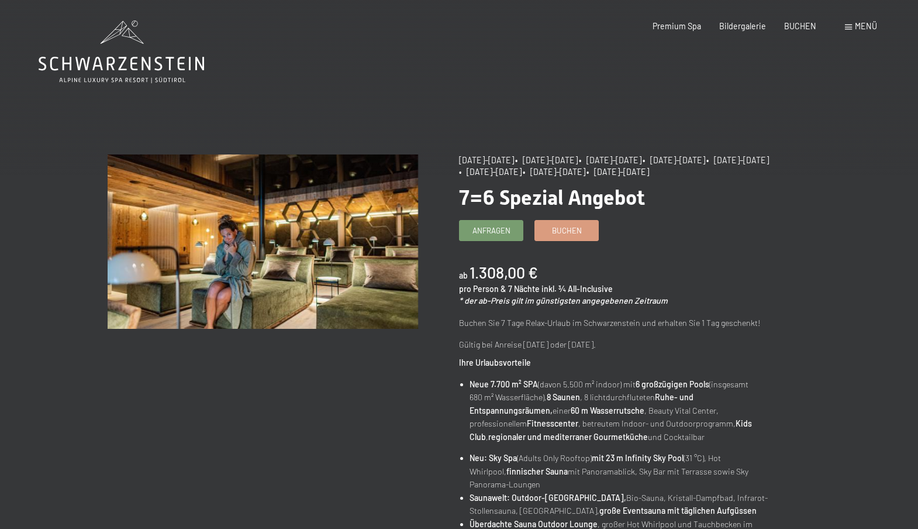 The width and height of the screenshot is (918, 529). I want to click on p: Buchen Sie 7 Tage Relax-Urlaub im Schwarzenstein und erhalten Sie 1 Tag geschenkt!, so click(614, 323).